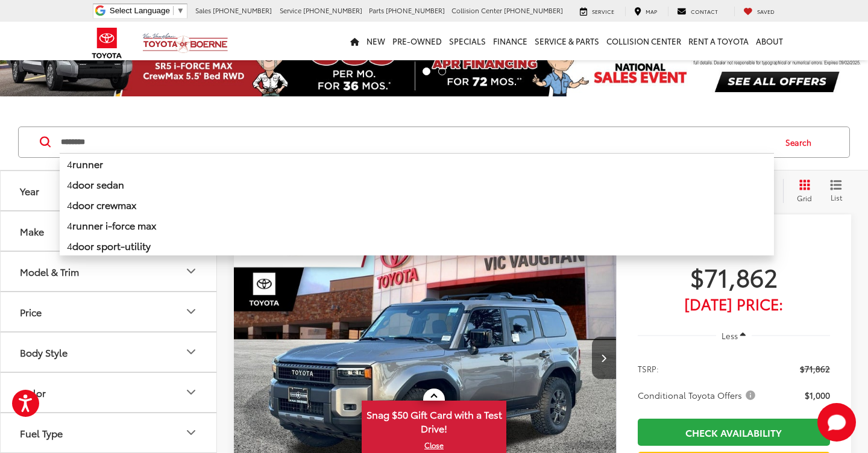 Image resolution: width=868 pixels, height=453 pixels. I want to click on a: Service & Parts: Opens in a new tab, so click(567, 41).